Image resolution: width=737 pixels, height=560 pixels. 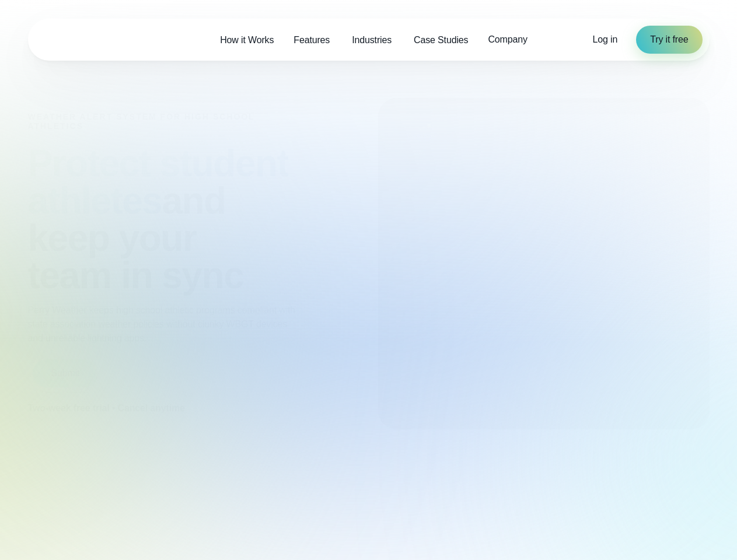 I want to click on span: Industries, so click(x=371, y=40).